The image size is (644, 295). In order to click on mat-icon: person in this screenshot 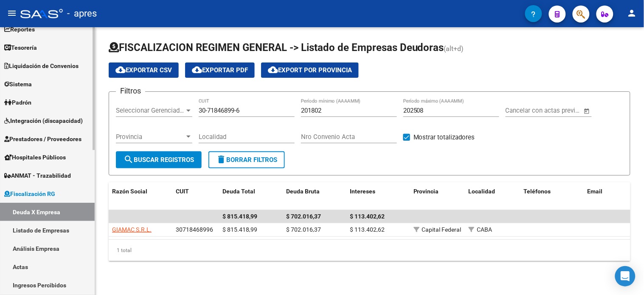, I will do `click(632, 13)`.